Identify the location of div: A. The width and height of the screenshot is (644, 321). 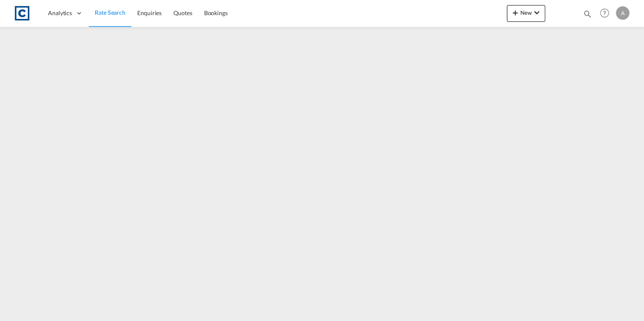
(623, 13).